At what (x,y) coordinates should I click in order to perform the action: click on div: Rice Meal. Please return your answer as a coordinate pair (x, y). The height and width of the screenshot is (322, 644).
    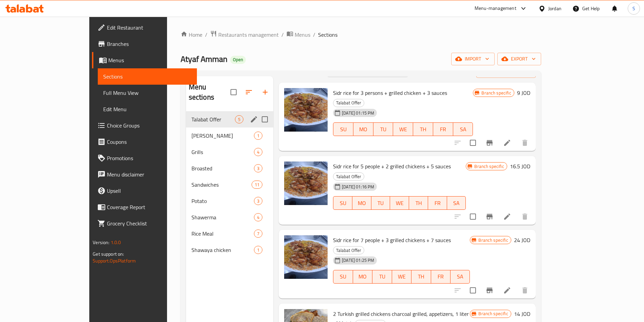
    Looking at the image, I should click on (223, 233).